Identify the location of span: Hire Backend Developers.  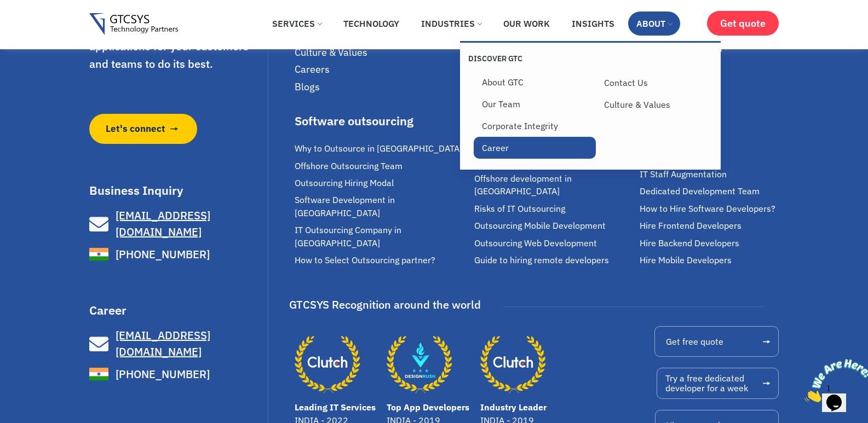
(689, 243).